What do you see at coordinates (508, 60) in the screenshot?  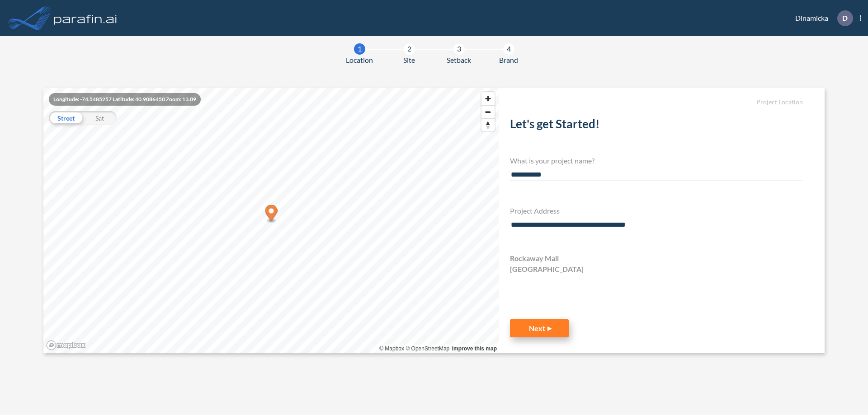 I see `span: Brand` at bounding box center [508, 60].